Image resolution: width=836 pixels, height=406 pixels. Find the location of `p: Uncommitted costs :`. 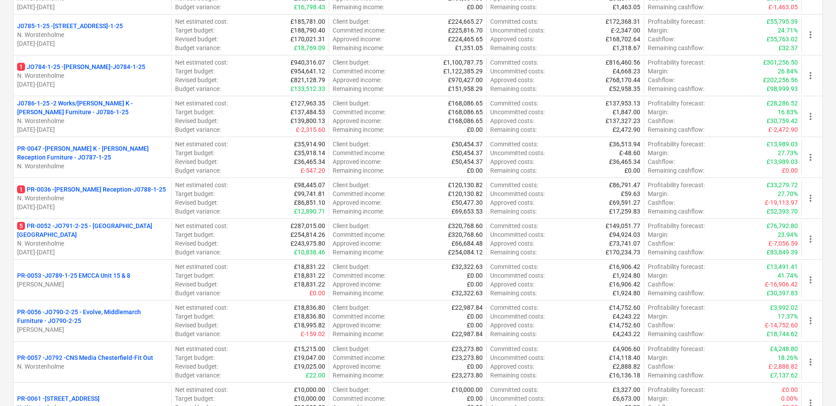

p: Uncommitted costs : is located at coordinates (518, 30).